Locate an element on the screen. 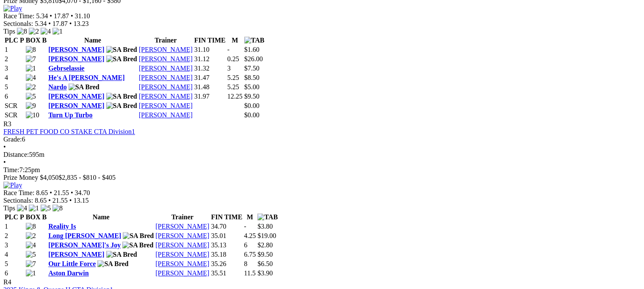 This screenshot has height=289, width=644. th: M is located at coordinates (250, 217).